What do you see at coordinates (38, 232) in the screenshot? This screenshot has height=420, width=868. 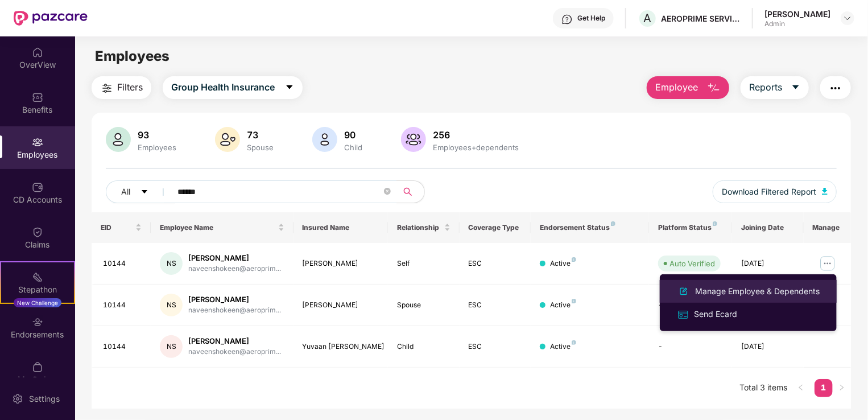 I see `img: svg+xml;base64,PHN2ZyBpZD0iQ2xhaW0iIHhtbG5zPSJodHRwOi8vd3d3LnczLm9yZy8yMDAwL3N2ZyIgd2lkdGg9IjIwIi...` at bounding box center [38, 232].